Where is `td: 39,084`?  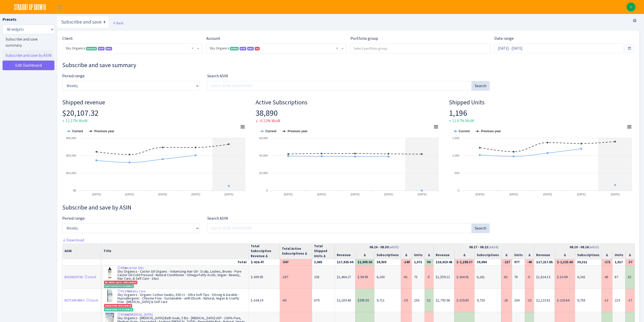
td: 39,084 is located at coordinates (488, 262).